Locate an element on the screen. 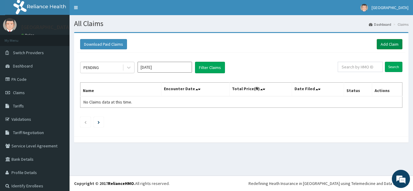  input: Search by HMO ID is located at coordinates (360, 67).